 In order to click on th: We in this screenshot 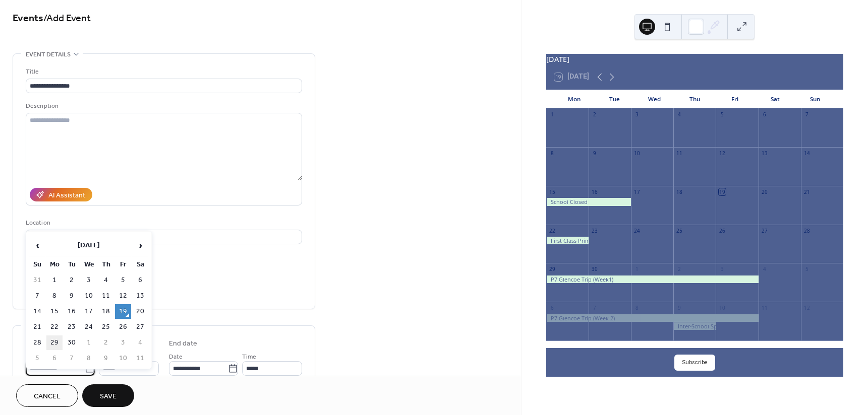, I will do `click(89, 265)`.